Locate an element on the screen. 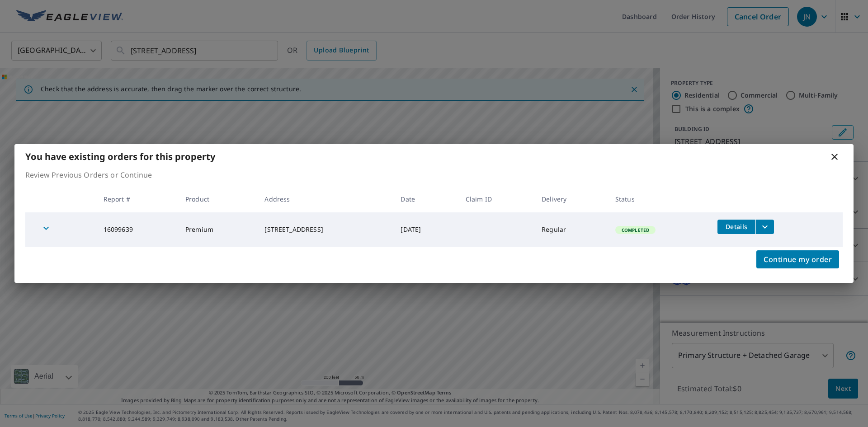 This screenshot has width=868, height=427. th: Product is located at coordinates (217, 199).